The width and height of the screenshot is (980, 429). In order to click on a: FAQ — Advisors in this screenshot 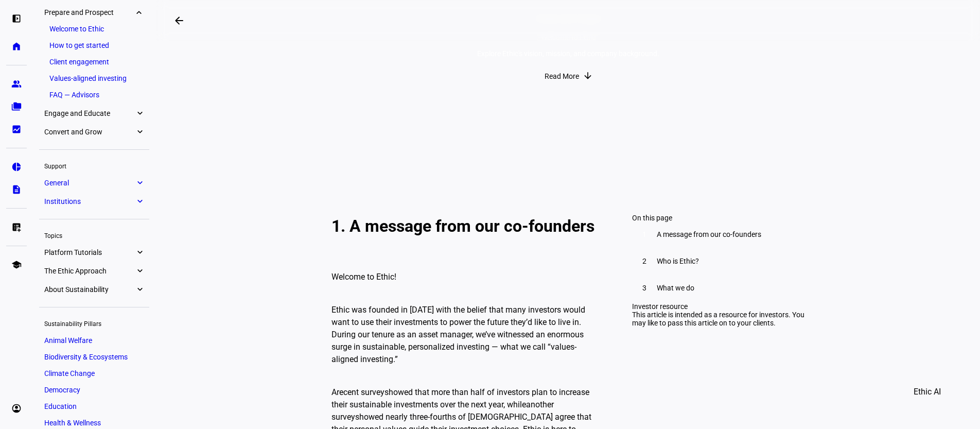, I will do `click(94, 95)`.